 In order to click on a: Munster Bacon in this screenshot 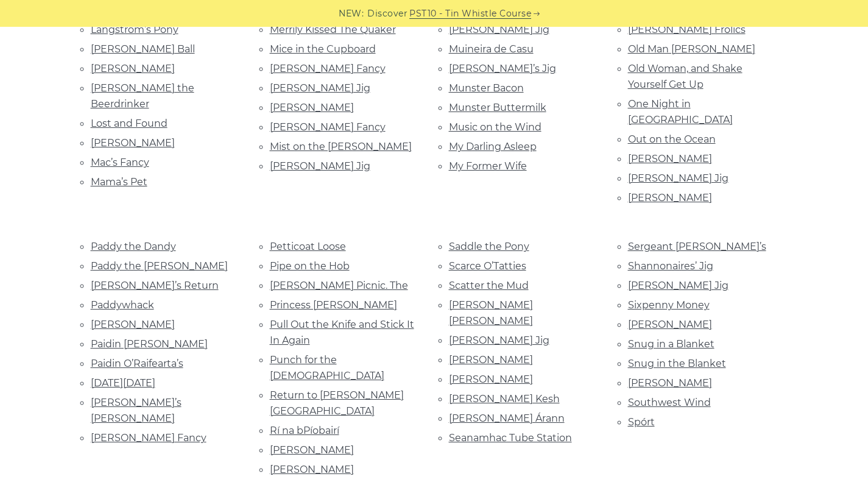, I will do `click(486, 88)`.